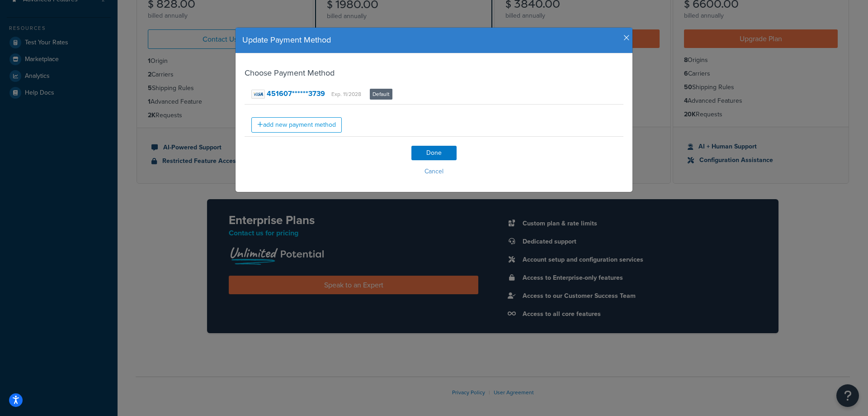  Describe the element at coordinates (434, 172) in the screenshot. I see `button: Cancel` at that location.